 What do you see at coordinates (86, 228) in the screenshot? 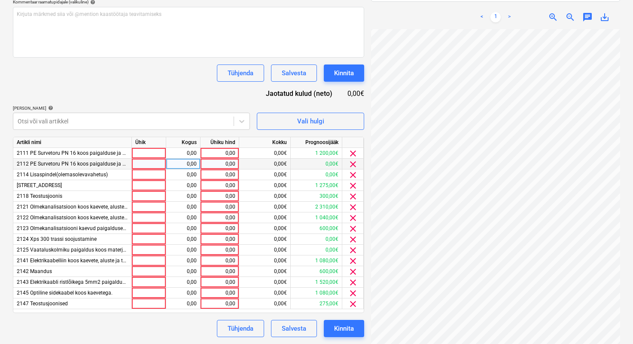
I see `span: 2123 Olmekanalisatsiooni kaevud paigaldusega komplektis` at bounding box center [86, 228].